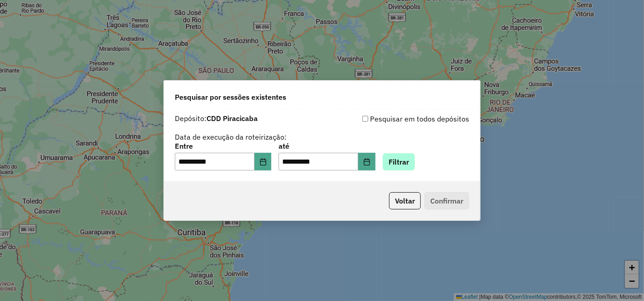  What do you see at coordinates (399, 162) in the screenshot?
I see `button: Filtrar` at bounding box center [399, 162].